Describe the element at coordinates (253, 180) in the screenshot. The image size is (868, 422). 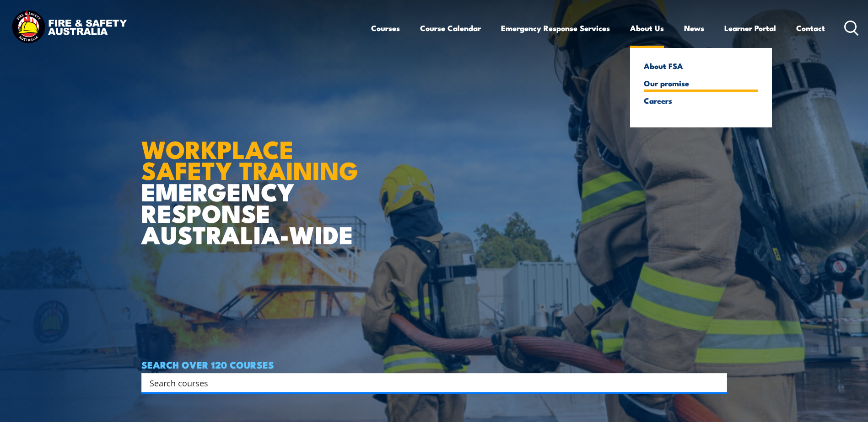
I see `h1: EMERGENCY RESPONSE AUSTRALIA-WIDE` at that location.